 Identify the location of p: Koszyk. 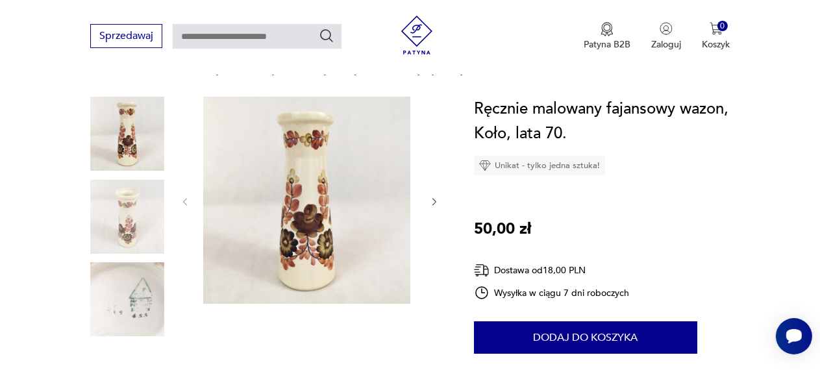
(716, 44).